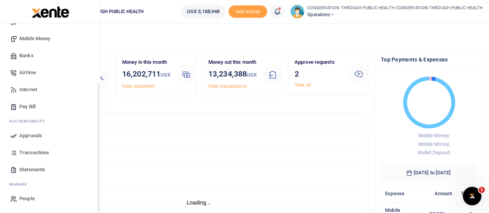 This screenshot has height=213, width=489. What do you see at coordinates (434, 152) in the screenshot?
I see `span: Wallet Deposit` at bounding box center [434, 152].